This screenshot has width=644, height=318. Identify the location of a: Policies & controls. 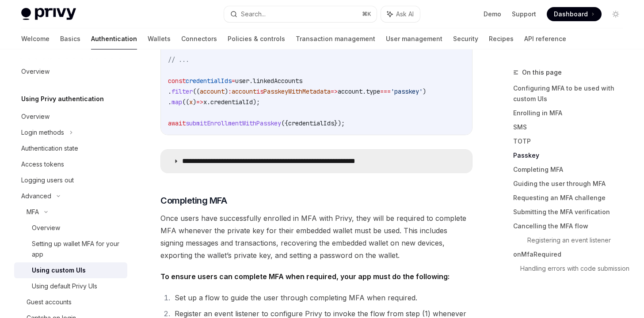
(257, 39).